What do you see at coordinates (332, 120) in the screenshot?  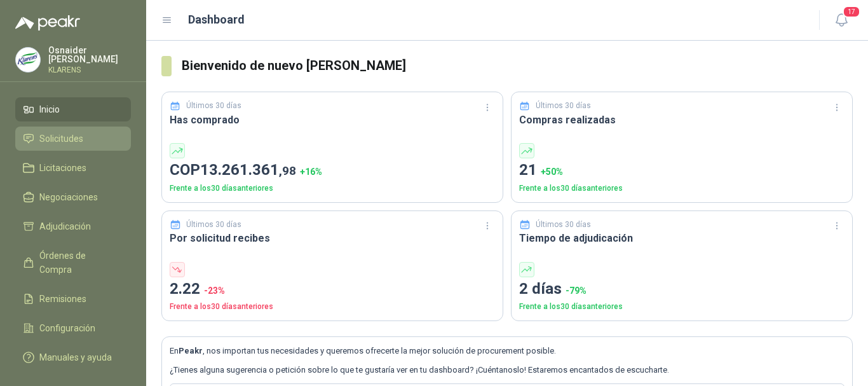 I see `h3: Has comprado` at bounding box center [332, 120].